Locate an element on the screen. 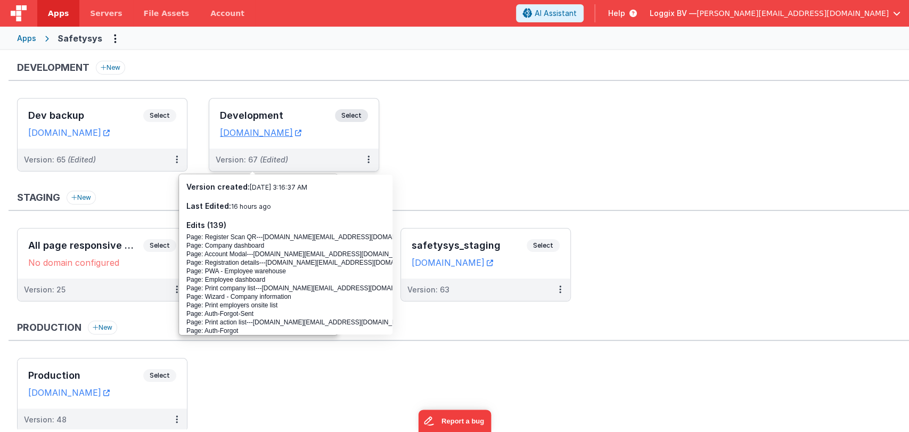  div: Page: Wizard - Company information is located at coordinates (286, 297).